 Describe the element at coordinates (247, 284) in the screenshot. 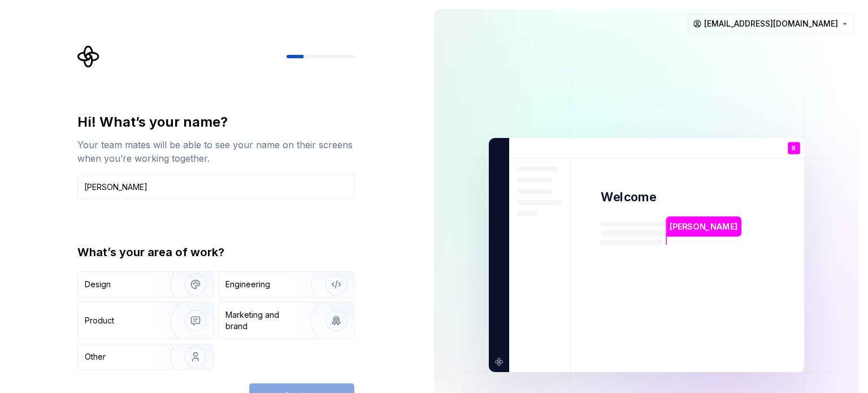

I see `div: Engineering` at that location.